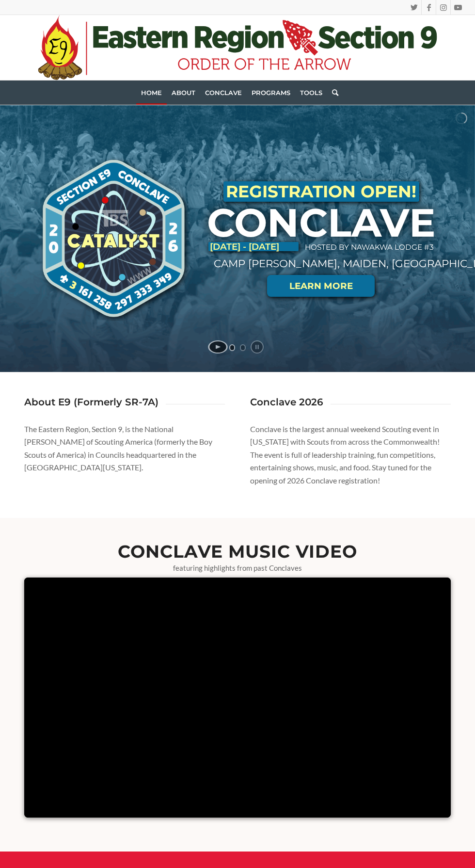 Image resolution: width=475 pixels, height=868 pixels. I want to click on h3: Conclave 2026, so click(287, 402).